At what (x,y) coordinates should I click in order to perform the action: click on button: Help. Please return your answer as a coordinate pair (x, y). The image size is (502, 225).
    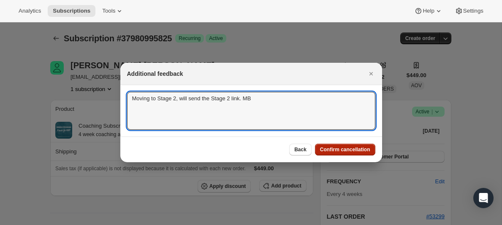
    Looking at the image, I should click on (428, 11).